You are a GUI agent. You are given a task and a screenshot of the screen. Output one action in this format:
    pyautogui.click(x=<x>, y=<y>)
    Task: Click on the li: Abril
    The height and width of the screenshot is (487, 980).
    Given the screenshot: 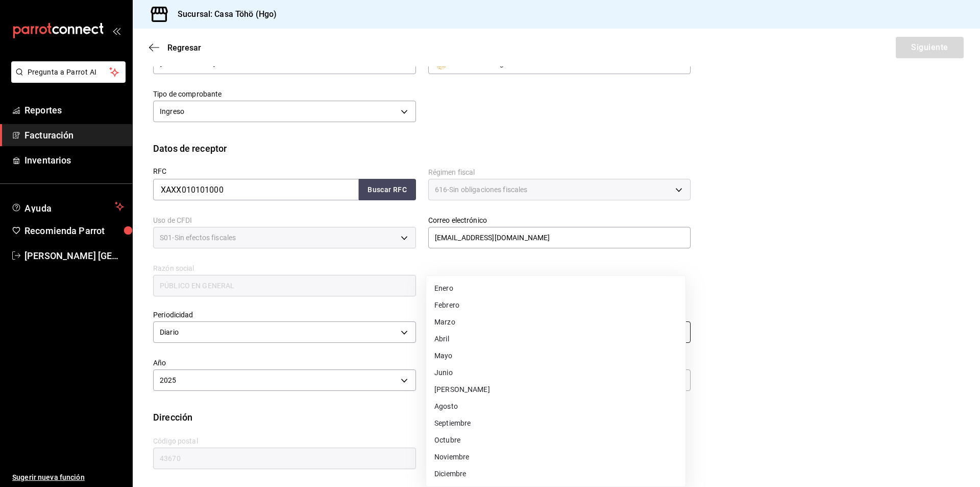 What is the action you would take?
    pyautogui.click(x=556, y=339)
    